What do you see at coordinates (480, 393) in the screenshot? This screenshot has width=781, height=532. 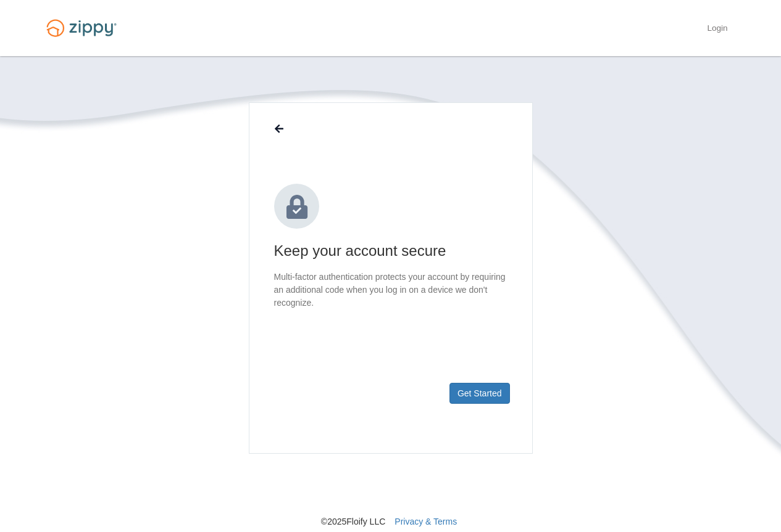 I see `button: Get Started` at bounding box center [480, 393].